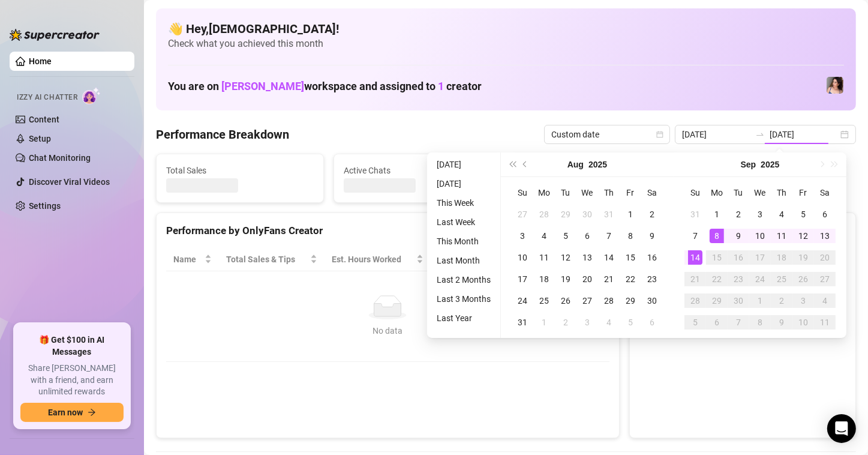  I want to click on img: Lauren, so click(835, 85).